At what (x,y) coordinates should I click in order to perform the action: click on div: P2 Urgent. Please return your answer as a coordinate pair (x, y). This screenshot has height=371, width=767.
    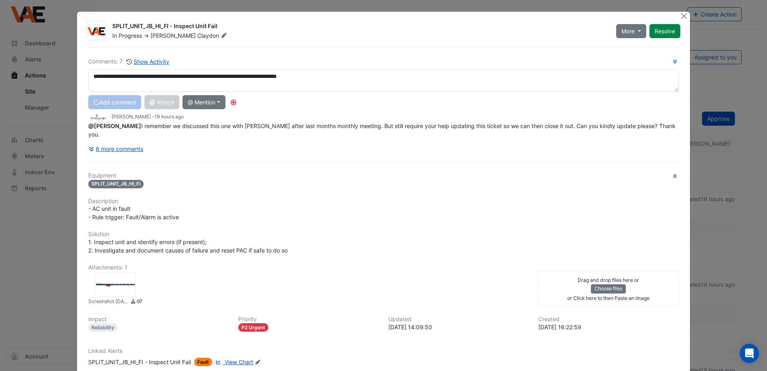
    Looking at the image, I should click on (253, 327).